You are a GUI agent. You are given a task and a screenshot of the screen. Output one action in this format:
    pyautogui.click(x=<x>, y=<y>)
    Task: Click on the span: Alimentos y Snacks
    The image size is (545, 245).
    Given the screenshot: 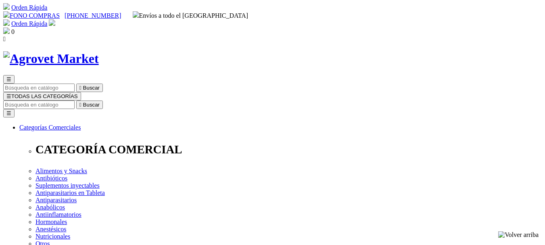 What is the action you would take?
    pyautogui.click(x=61, y=171)
    